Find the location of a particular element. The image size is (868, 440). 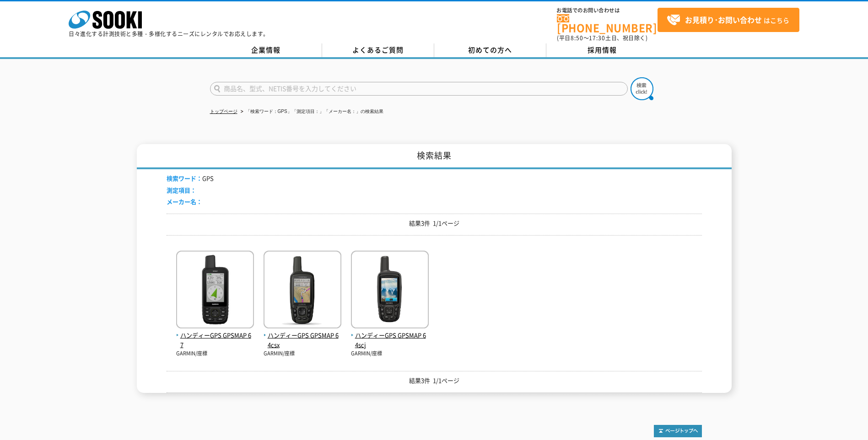

input: 商品名、型式、NETIS番号を入力してください is located at coordinates (419, 89).